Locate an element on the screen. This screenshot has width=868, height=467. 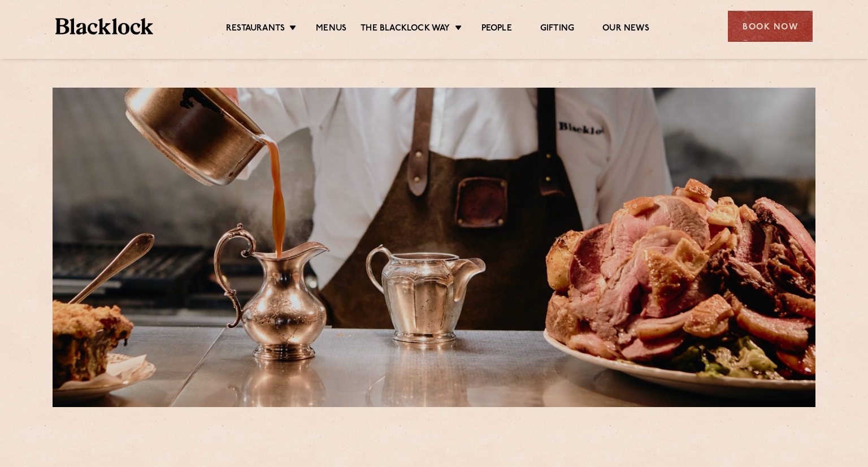
div: Book Now is located at coordinates (770, 26).